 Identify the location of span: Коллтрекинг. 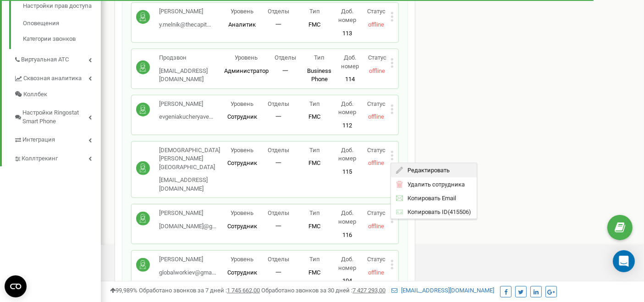
(39, 159).